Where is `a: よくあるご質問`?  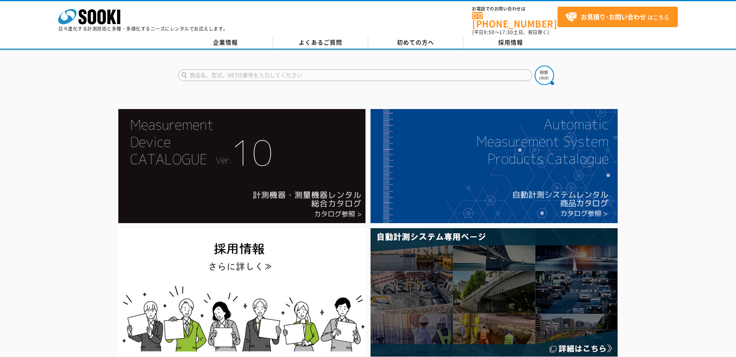
a: よくあるご質問 is located at coordinates (320, 43).